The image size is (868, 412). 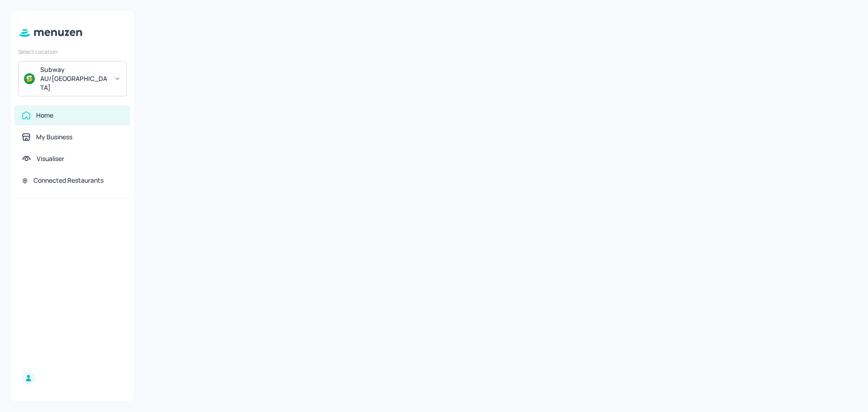 I want to click on div: Select Location, so click(x=72, y=52).